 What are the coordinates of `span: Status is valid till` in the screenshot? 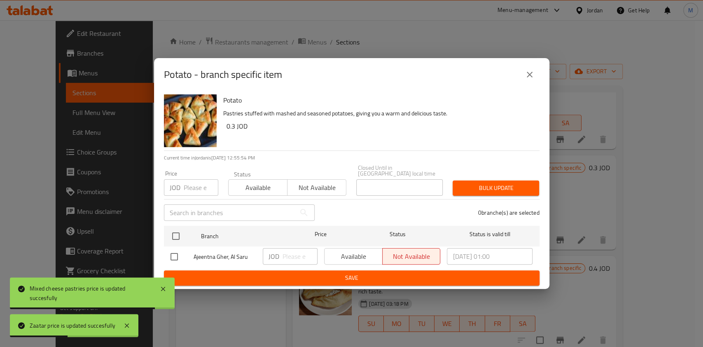 It's located at (489, 234).